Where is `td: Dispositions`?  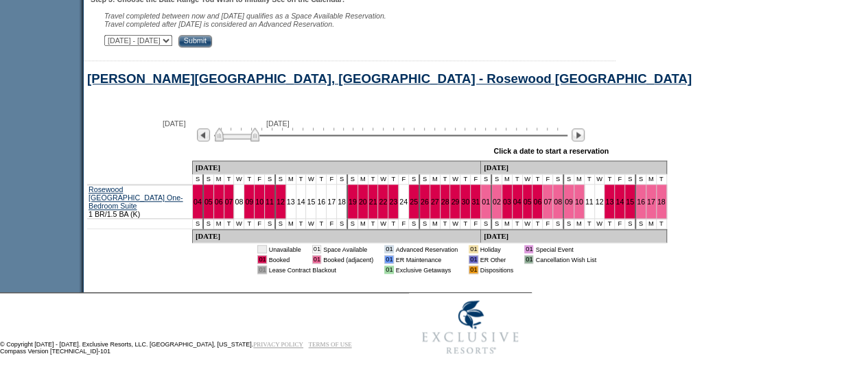 td: Dispositions is located at coordinates (497, 270).